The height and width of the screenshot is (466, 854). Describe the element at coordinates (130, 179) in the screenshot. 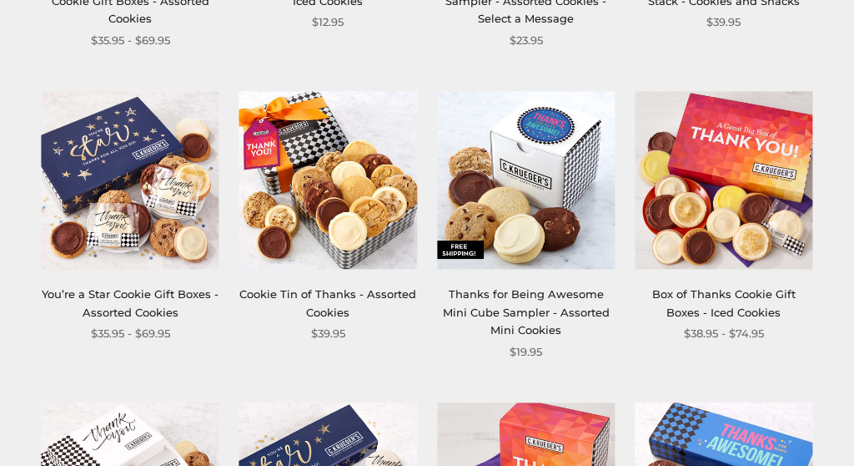

I see `img: You’re a Star Cookie Gift Boxes - Assorted Cookies` at that location.